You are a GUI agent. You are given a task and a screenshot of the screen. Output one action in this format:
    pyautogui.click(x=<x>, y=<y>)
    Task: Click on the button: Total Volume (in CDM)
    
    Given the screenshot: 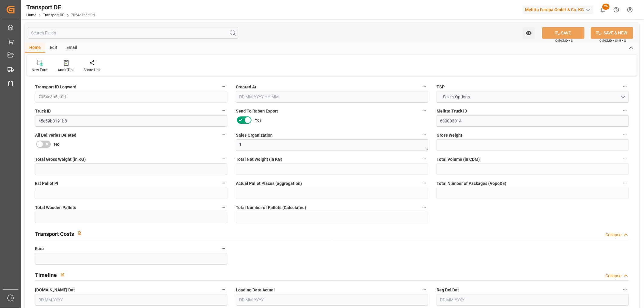 What is the action you would take?
    pyautogui.click(x=625, y=159)
    